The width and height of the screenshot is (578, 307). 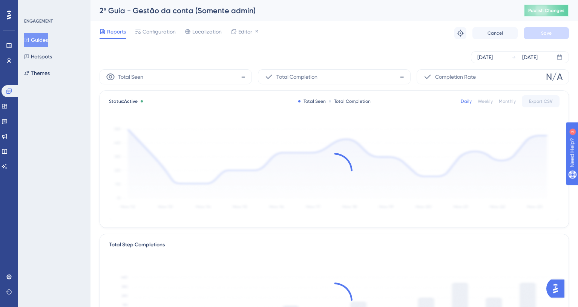 What do you see at coordinates (495, 33) in the screenshot?
I see `button: Cancel` at bounding box center [495, 33].